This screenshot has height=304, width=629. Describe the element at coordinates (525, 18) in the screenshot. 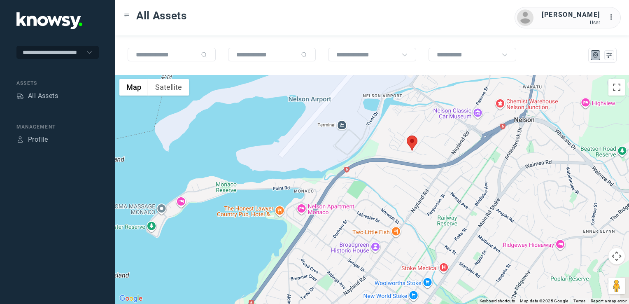

I see `img: avatar.png` at that location.